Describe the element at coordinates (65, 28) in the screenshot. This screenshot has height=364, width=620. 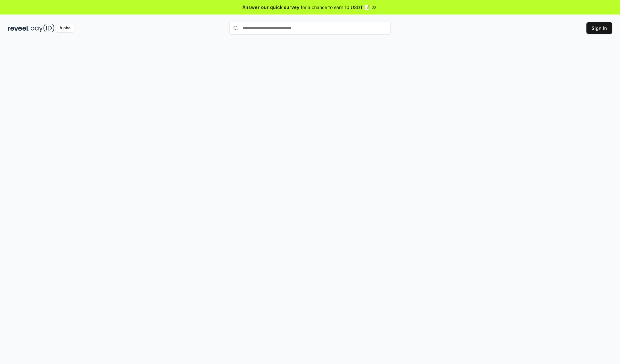
I see `div: Alpha` at that location.